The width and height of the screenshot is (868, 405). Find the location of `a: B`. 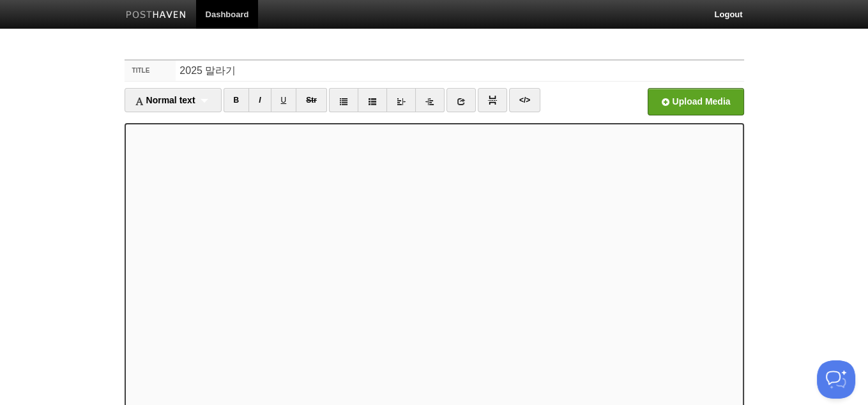

a: B is located at coordinates (236, 100).